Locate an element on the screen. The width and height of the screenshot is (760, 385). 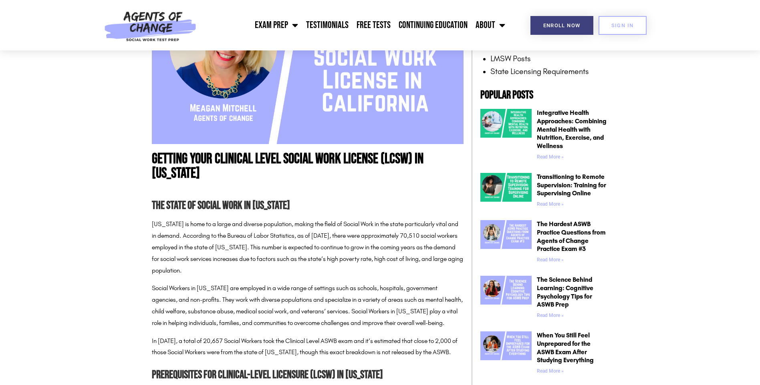
img: Integrative Health Approaches Combining Mental Health with Nutrition, Exercise, and Wellness is located at coordinates (506, 123).